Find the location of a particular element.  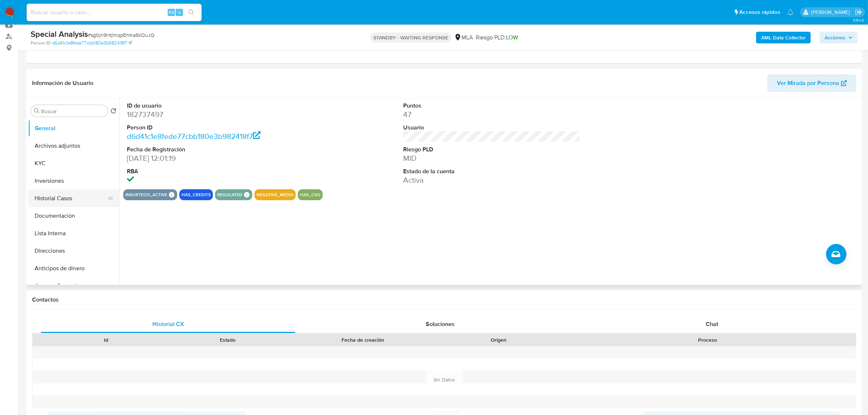

button: Lista Interna is located at coordinates (73, 233).